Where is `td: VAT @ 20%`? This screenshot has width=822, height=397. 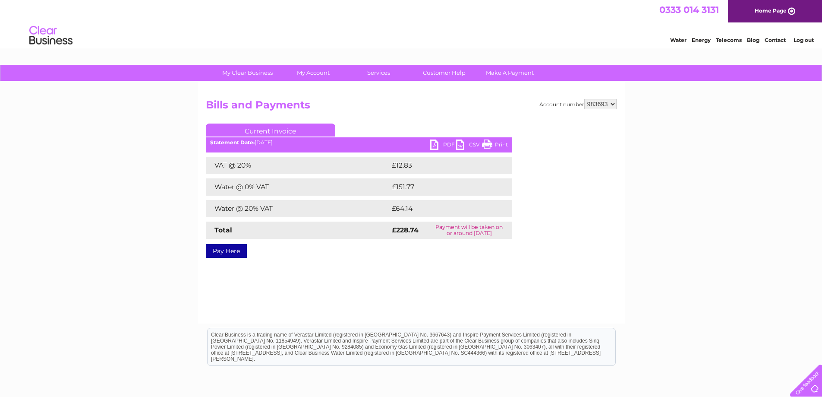
td: VAT @ 20% is located at coordinates (298, 165).